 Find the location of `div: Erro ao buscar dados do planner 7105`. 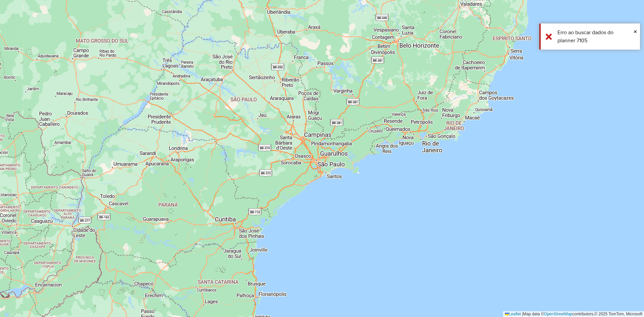

div: Erro ao buscar dados do planner 7105 is located at coordinates (596, 36).